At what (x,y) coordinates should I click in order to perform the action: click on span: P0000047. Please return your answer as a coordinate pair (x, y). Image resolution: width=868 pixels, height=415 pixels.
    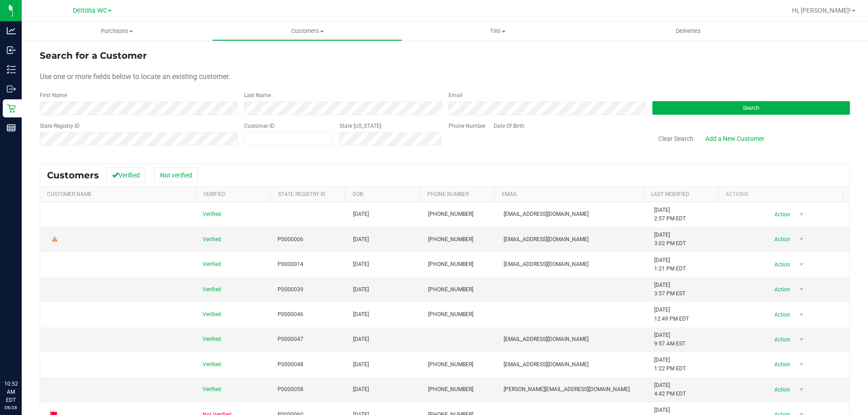
    Looking at the image, I should click on (290, 339).